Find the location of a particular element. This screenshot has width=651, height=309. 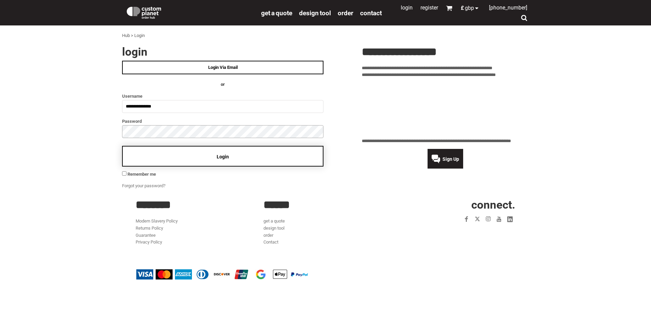

a: Forgot your password? is located at coordinates (144, 186).